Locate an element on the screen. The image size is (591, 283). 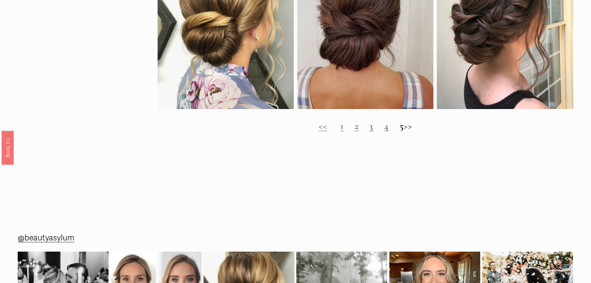
a: Book Us is located at coordinates (7, 147).